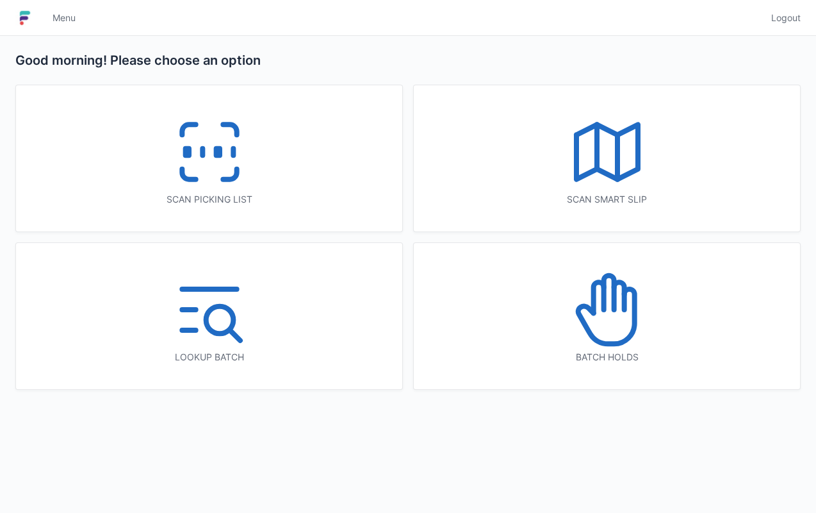  Describe the element at coordinates (64, 18) in the screenshot. I see `span: Menu` at that location.